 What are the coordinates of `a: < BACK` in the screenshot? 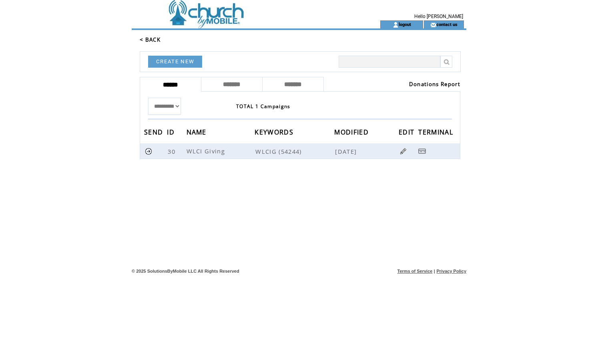 It's located at (150, 40).